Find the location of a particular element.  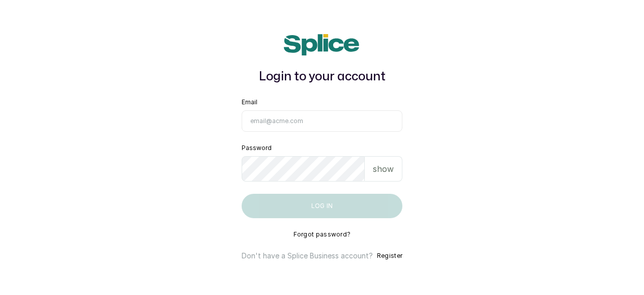

p: Don't have a Splice Business account? is located at coordinates (307, 256).